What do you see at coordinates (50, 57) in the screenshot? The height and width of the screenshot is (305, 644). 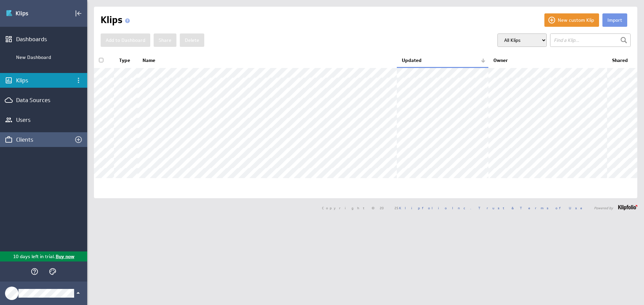 I see `div: New Dashboard` at bounding box center [50, 57].